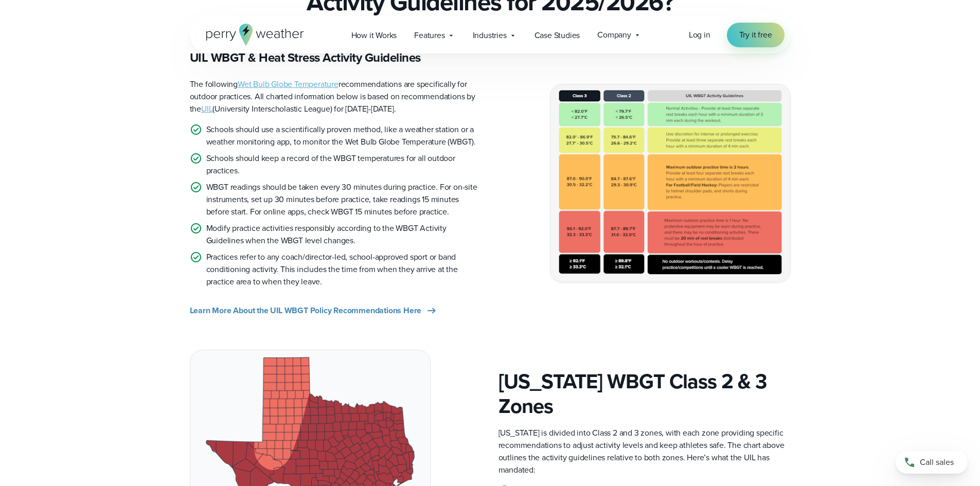 This screenshot has height=486, width=980. Describe the element at coordinates (336, 57) in the screenshot. I see `h3: UIL WBGT & Heat Stress Activity Guidelines` at that location.